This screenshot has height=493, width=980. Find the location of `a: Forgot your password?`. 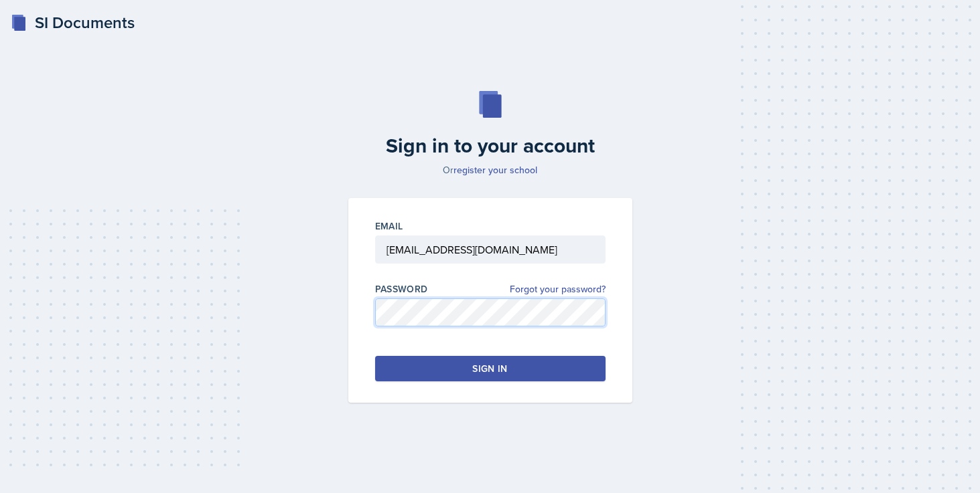

a: Forgot your password? is located at coordinates (557, 289).